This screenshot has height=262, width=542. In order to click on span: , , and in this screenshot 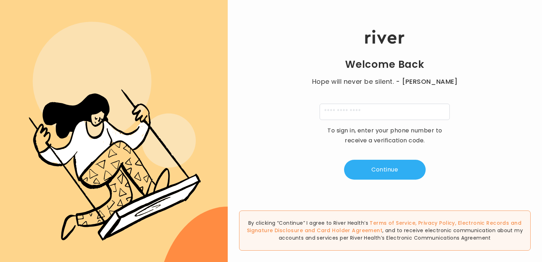, I will do `click(384, 226)`.